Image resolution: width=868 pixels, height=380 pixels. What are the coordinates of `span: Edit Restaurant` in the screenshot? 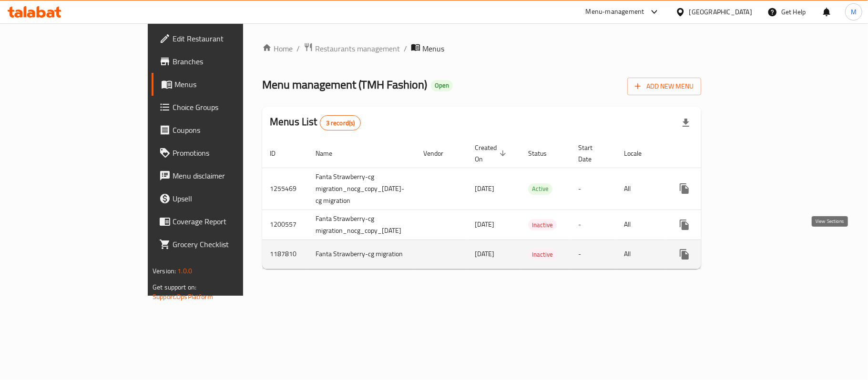 It's located at (229, 39).